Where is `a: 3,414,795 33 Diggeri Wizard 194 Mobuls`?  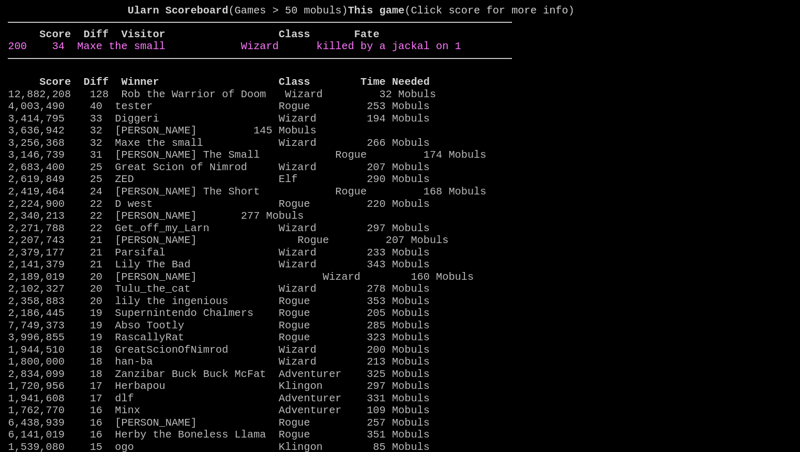 a: 3,414,795 33 Diggeri Wizard 194 Mobuls is located at coordinates (218, 118).